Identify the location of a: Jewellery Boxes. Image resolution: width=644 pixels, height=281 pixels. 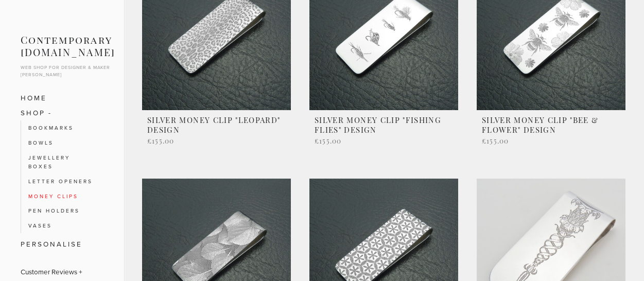
(62, 163).